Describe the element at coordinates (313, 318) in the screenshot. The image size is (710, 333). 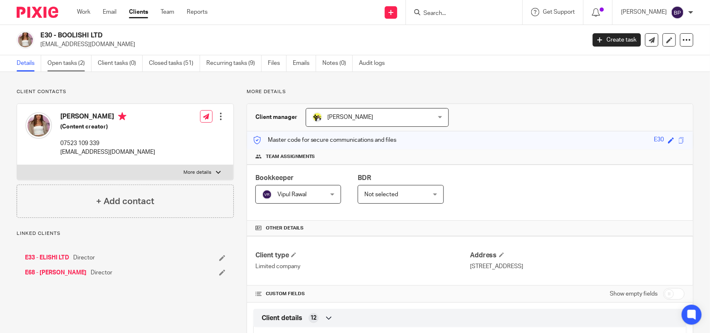
I see `span: 12` at that location.